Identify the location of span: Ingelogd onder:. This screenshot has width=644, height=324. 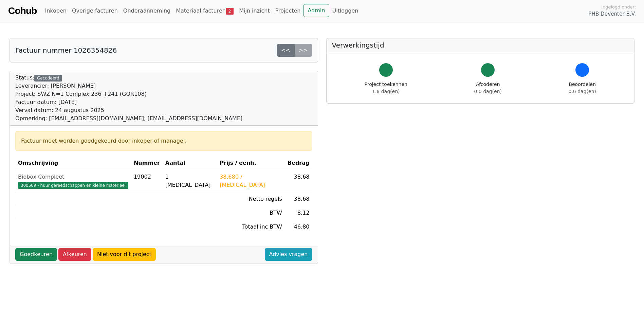
(619, 7).